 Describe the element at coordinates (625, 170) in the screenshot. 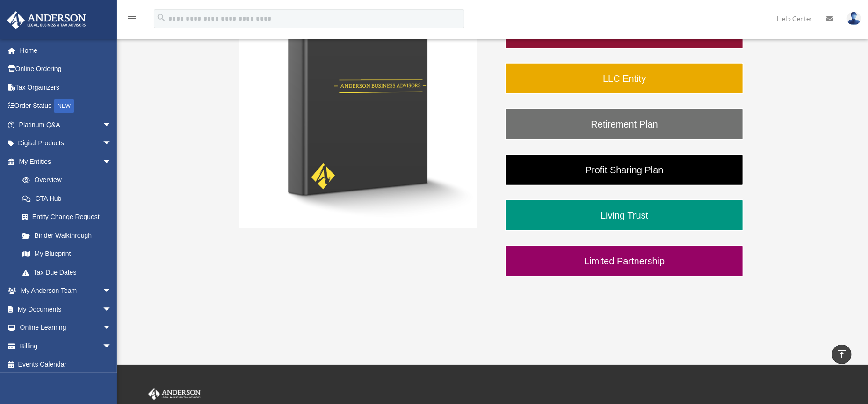

I see `a: Profit Sharing Plan` at that location.